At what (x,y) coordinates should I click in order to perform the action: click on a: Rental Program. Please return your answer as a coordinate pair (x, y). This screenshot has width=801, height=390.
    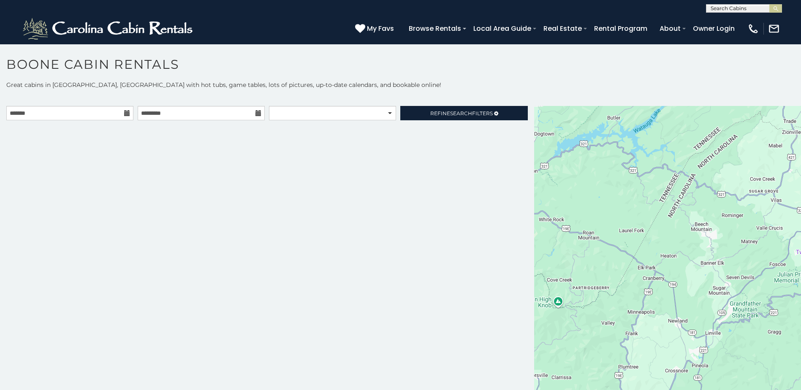
    Looking at the image, I should click on (621, 28).